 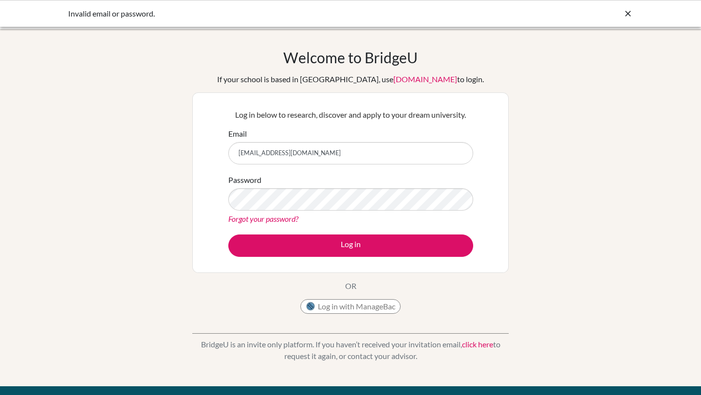 What do you see at coordinates (350, 350) in the screenshot?
I see `p: BridgeU is an invite only platform. If you haven’t received your invitation email, to request it ...` at bounding box center [350, 350].